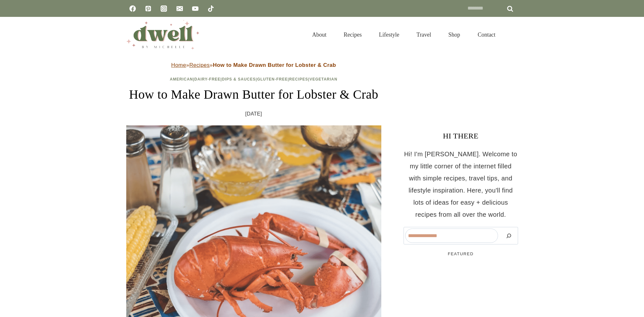 Image resolution: width=644 pixels, height=317 pixels. I want to click on button: Search, so click(509, 236).